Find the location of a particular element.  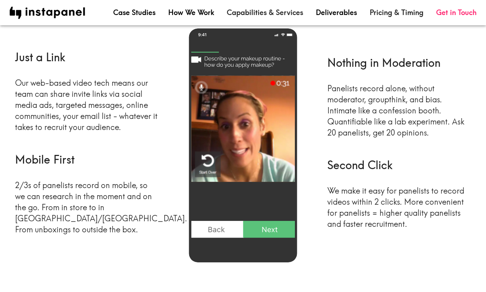

p: We make it easy for panelists to record videos within 2 clicks. More convenient for panelists = h... is located at coordinates (399, 208).